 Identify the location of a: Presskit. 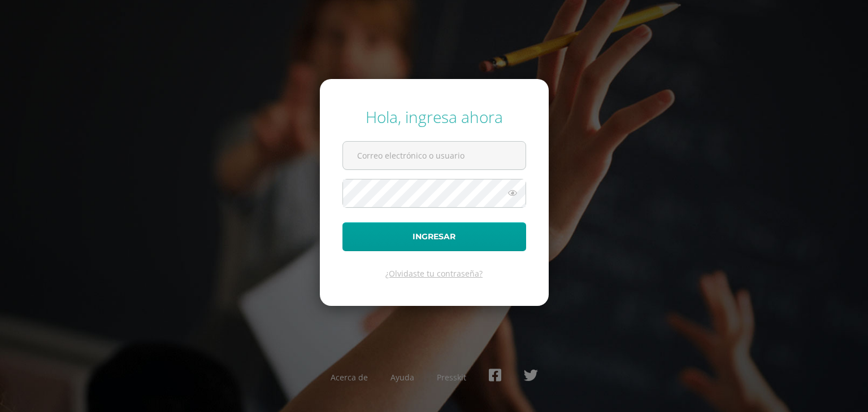
(452, 377).